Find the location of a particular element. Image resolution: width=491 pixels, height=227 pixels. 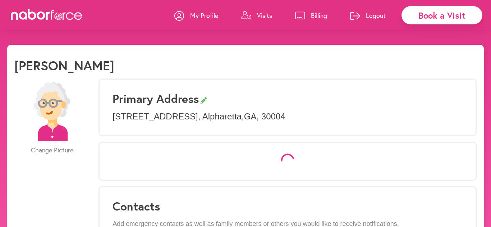

h3: Primary Address is located at coordinates (287, 99).